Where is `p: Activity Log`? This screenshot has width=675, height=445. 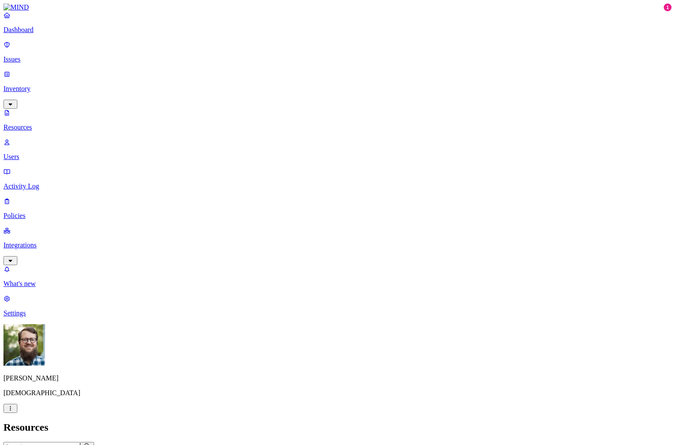
p: Activity Log is located at coordinates (338, 186).